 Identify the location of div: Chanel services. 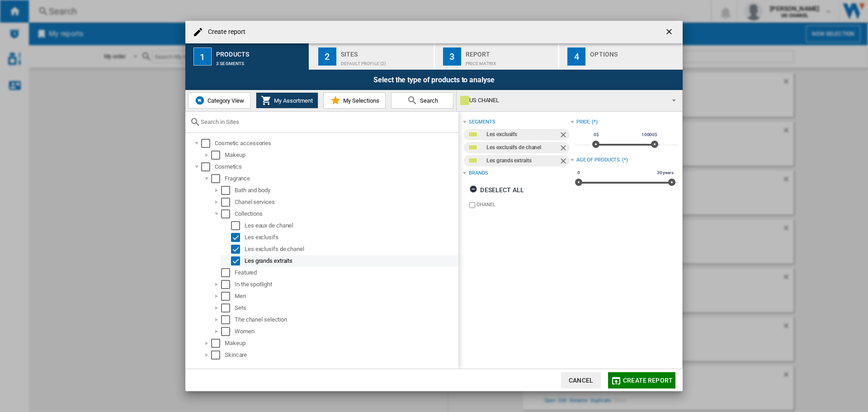
(346, 203).